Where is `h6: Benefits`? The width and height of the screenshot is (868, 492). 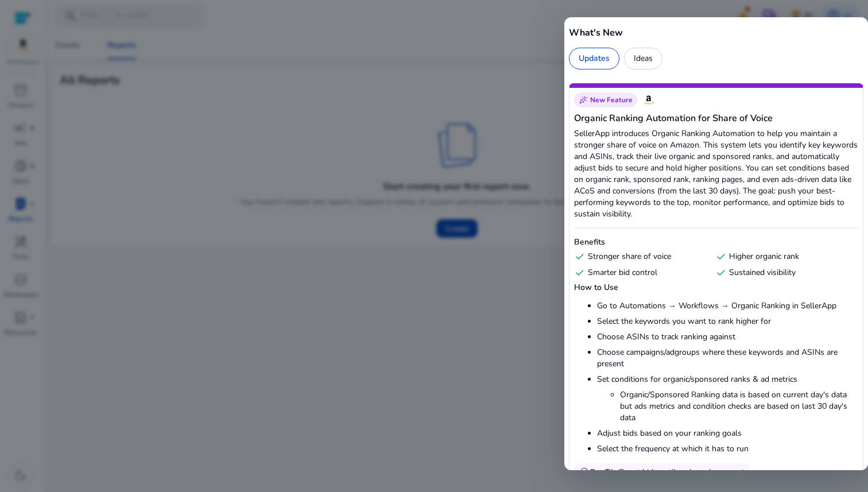
h6: Benefits is located at coordinates (716, 242).